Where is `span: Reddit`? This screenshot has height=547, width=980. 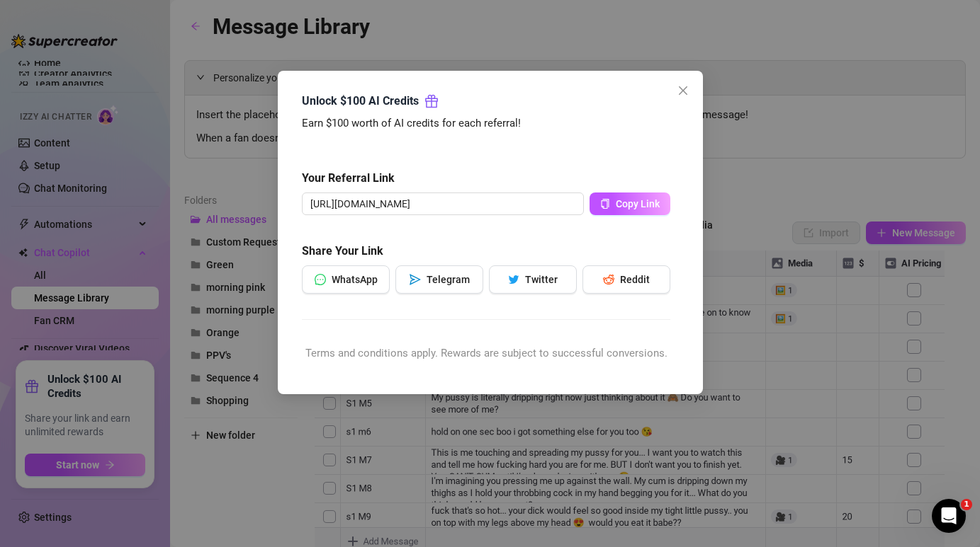
span: Reddit is located at coordinates (635, 280).